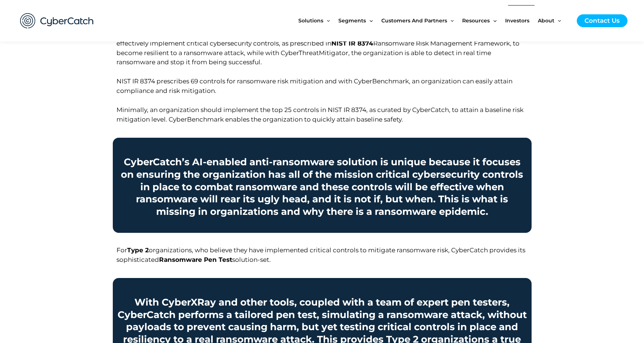 The image size is (644, 343). Describe the element at coordinates (602, 20) in the screenshot. I see `div: Contact Us` at that location.